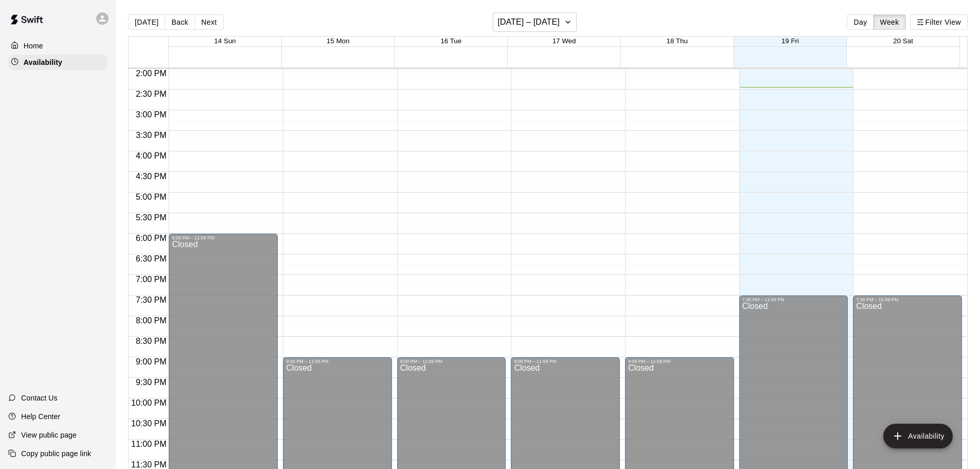 The width and height of the screenshot is (980, 469). What do you see at coordinates (151, 155) in the screenshot?
I see `span: 4:00 PM` at bounding box center [151, 155].